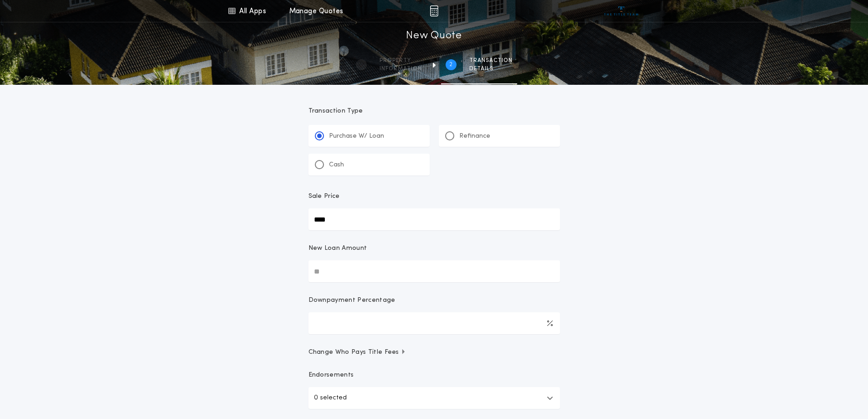 The image size is (868, 419). Describe the element at coordinates (621, 11) in the screenshot. I see `img: vs-icon` at that location.